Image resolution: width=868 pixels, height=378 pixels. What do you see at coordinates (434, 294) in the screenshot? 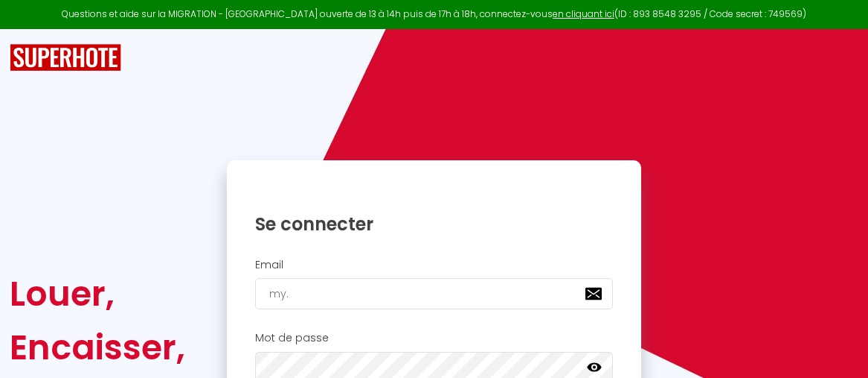
I see `input: Ton Email` at bounding box center [434, 294].